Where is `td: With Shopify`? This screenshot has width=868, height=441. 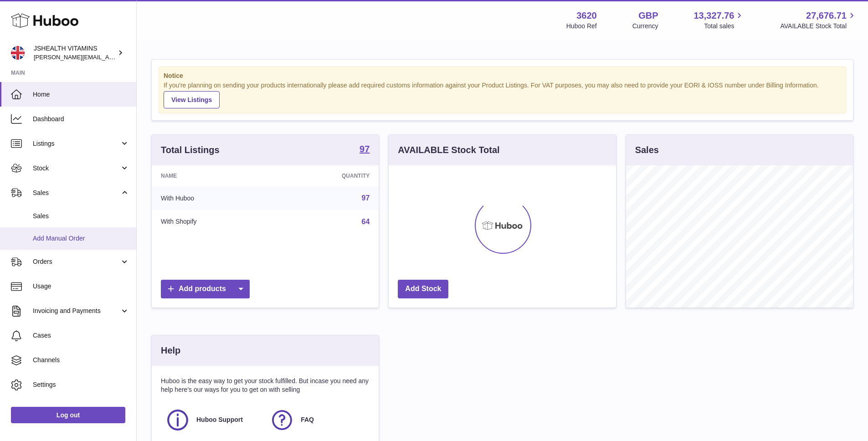
td: With Shopify is located at coordinates (213, 222).